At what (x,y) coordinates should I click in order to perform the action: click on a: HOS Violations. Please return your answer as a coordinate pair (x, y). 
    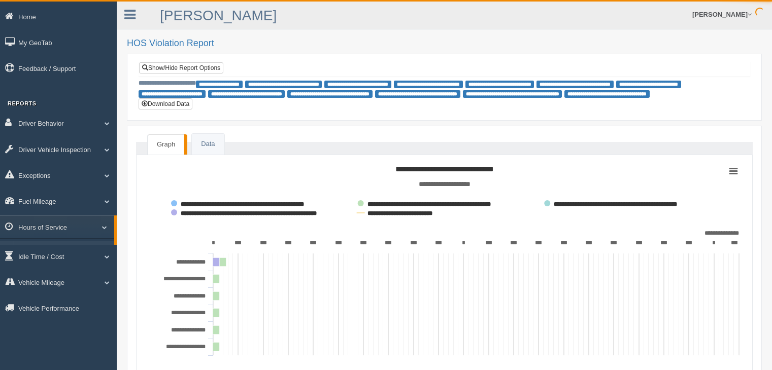
    Looking at the image, I should click on (66, 251).